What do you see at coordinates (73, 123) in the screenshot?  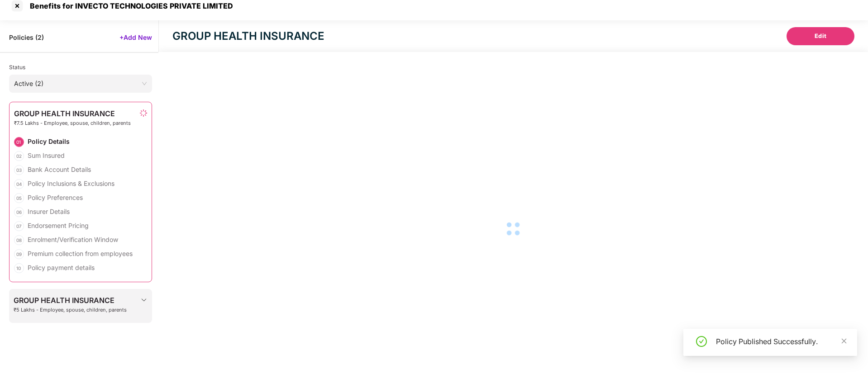 I see `span: ₹7.5 Lakhs - Employee, spouse, children, parents` at bounding box center [73, 123].